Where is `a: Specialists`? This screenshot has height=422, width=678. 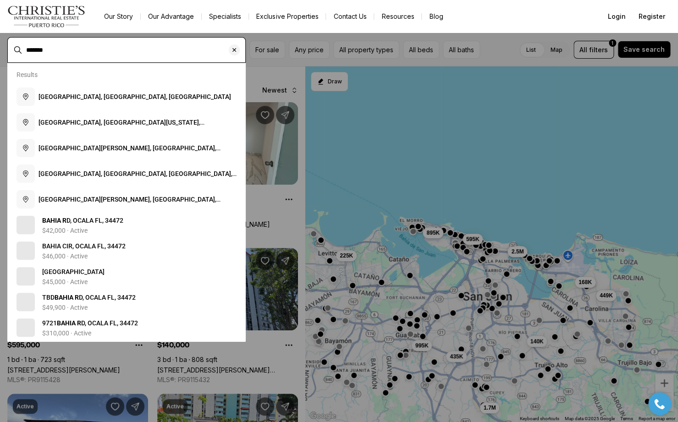 a: Specialists is located at coordinates (225, 17).